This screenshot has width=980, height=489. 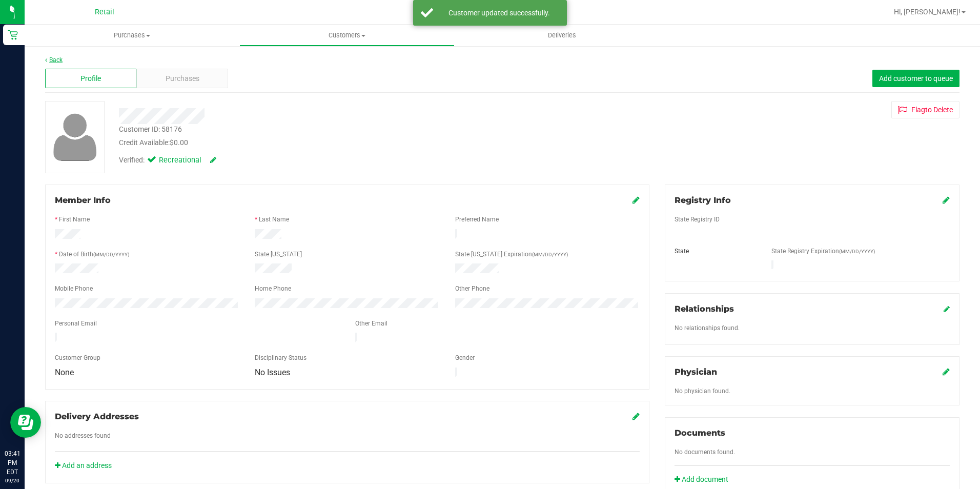 What do you see at coordinates (74, 219) in the screenshot?
I see `label: First Name` at bounding box center [74, 219].